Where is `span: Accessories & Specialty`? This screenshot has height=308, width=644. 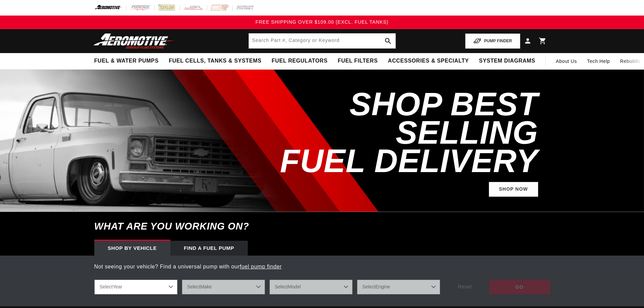
span: Accessories & Specialty is located at coordinates (429, 61).